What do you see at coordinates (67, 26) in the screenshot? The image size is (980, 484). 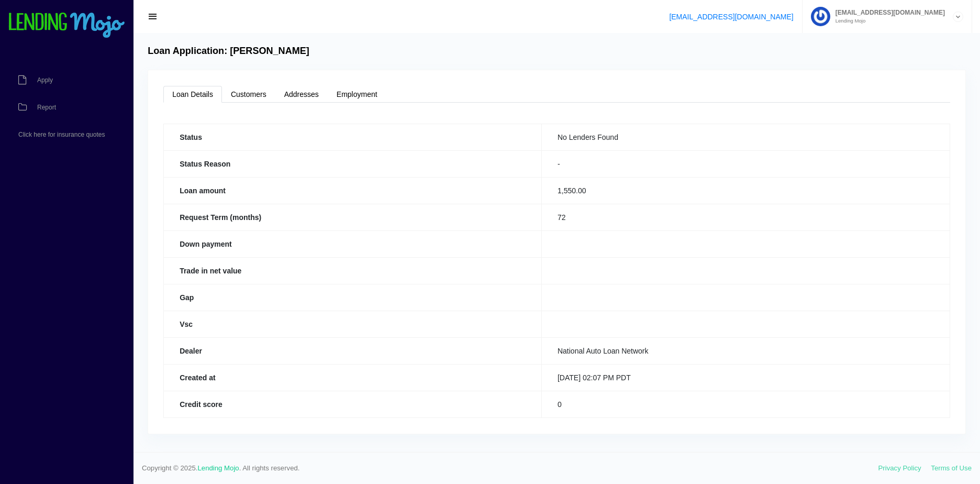 I see `img: logo-small.png` at bounding box center [67, 26].